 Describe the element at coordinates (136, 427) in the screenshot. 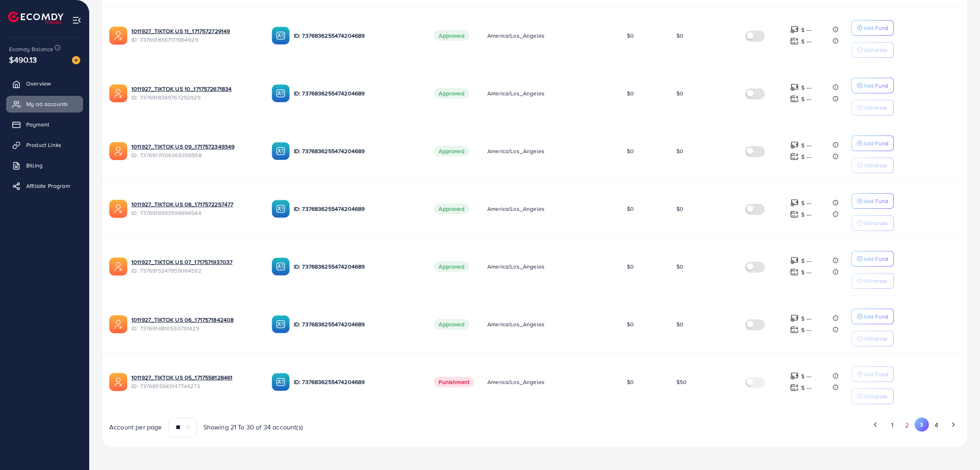

I see `span: Account per page` at that location.